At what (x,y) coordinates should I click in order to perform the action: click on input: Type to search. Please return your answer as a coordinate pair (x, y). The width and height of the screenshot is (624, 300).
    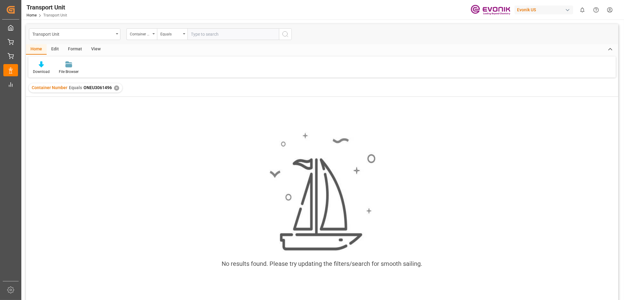
    Looking at the image, I should click on (233, 34).